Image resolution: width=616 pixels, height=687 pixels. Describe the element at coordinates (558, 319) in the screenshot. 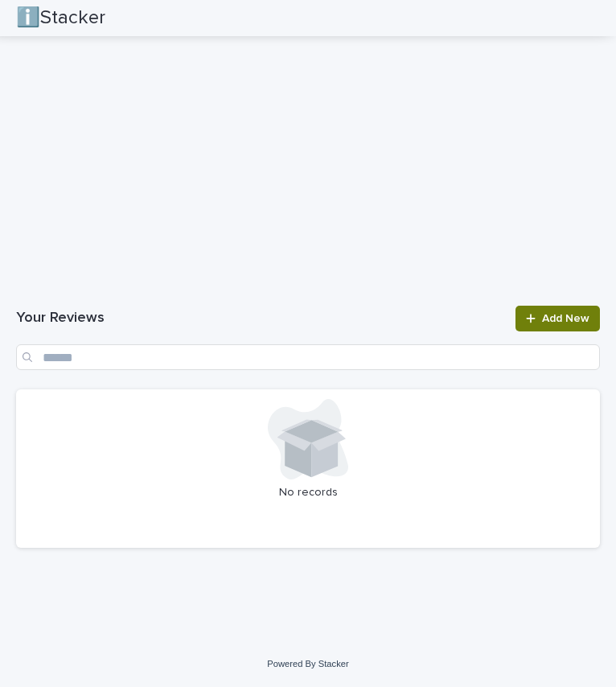

I see `a: Add New` at that location.